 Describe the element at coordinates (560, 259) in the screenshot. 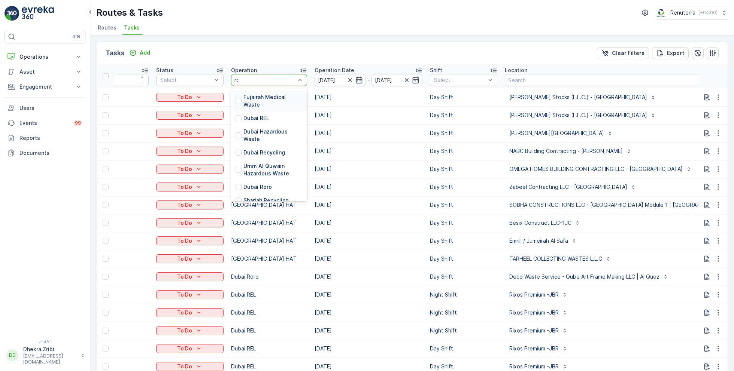

I see `button: TARHEEL COLLECTING WASTES L.L.C` at that location.